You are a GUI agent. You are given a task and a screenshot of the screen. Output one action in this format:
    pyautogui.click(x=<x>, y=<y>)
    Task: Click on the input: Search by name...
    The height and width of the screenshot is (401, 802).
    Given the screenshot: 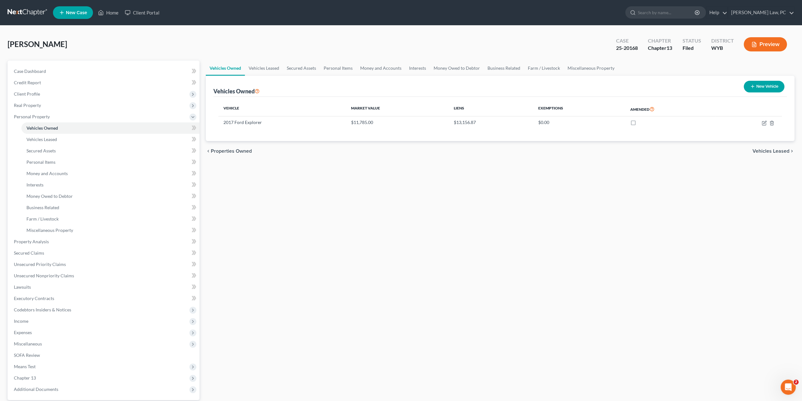 What is the action you would take?
    pyautogui.click(x=667, y=12)
    